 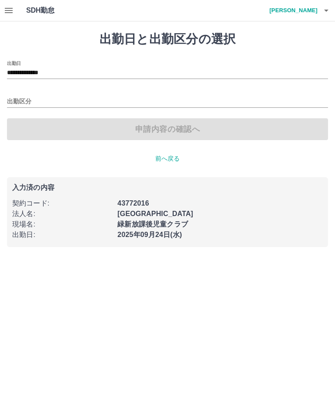 What do you see at coordinates (62, 235) in the screenshot?
I see `p: 出勤日 :` at bounding box center [62, 235].